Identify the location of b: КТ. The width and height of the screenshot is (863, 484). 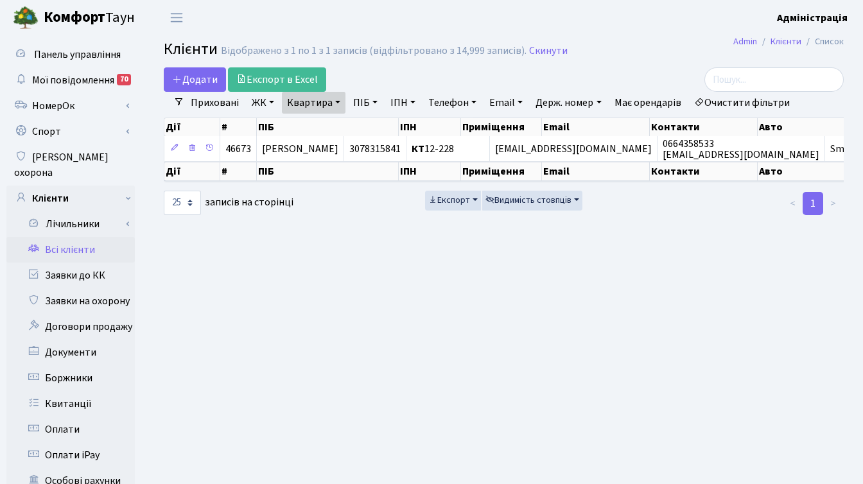
(418, 149).